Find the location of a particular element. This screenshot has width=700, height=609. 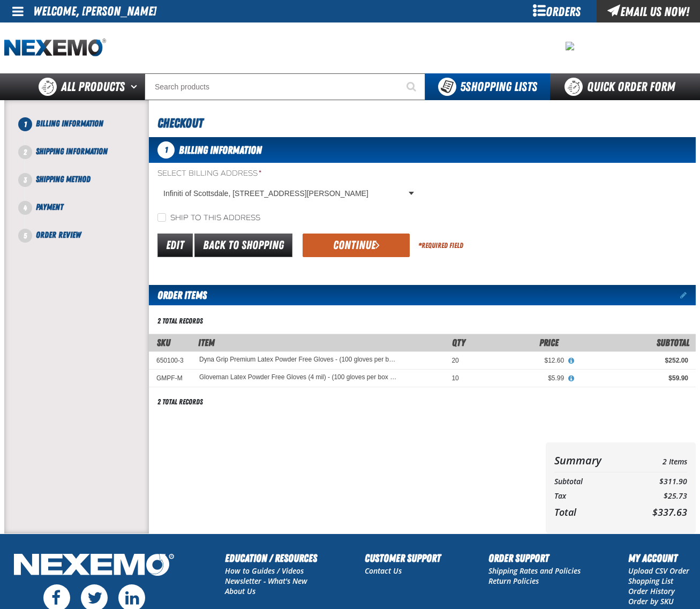

li: Order Review. Step 5 of 5. Not Completed is located at coordinates (87, 235).